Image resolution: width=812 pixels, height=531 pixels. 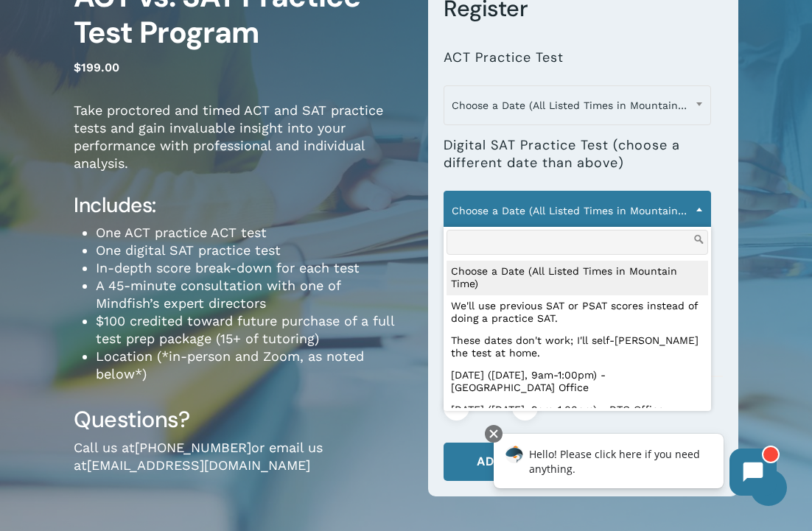 I want to click on li: One ACT practice ACT test, so click(x=250, y=233).